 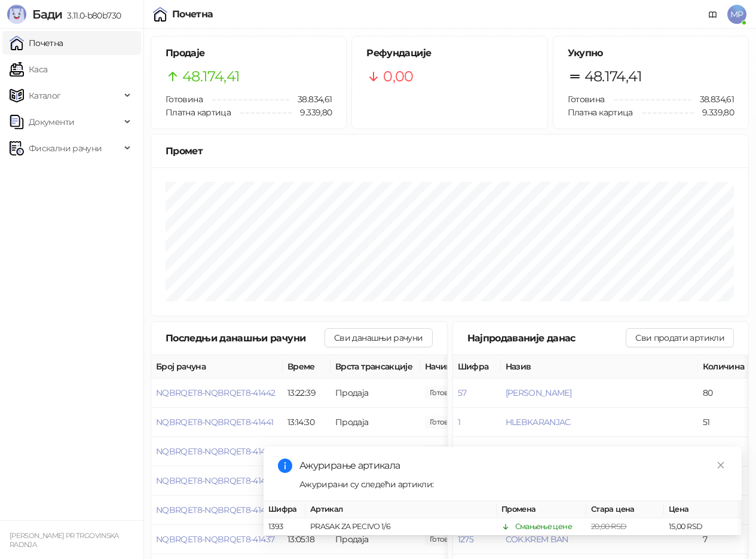 I want to click on div: Ажурирање артикала, so click(x=513, y=465).